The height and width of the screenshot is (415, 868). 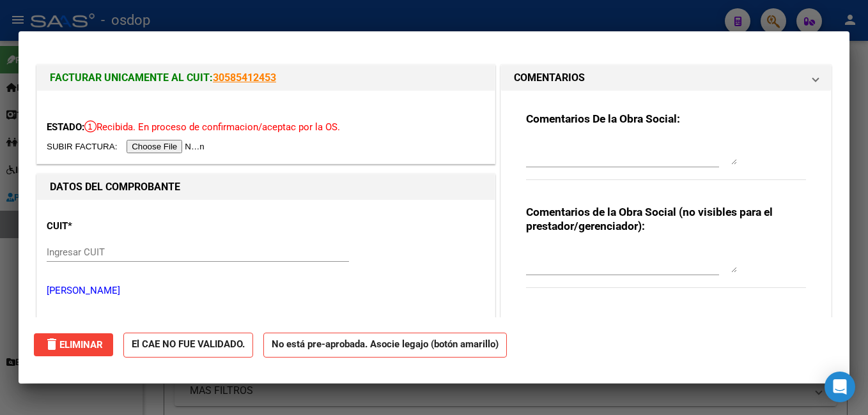 What do you see at coordinates (65, 127) in the screenshot?
I see `span: ESTADO:` at bounding box center [65, 127].